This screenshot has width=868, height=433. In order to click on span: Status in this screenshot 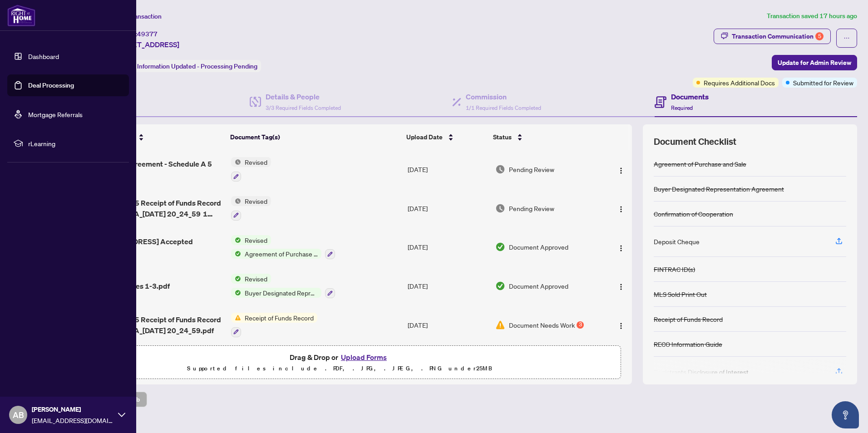, I will do `click(502, 137)`.